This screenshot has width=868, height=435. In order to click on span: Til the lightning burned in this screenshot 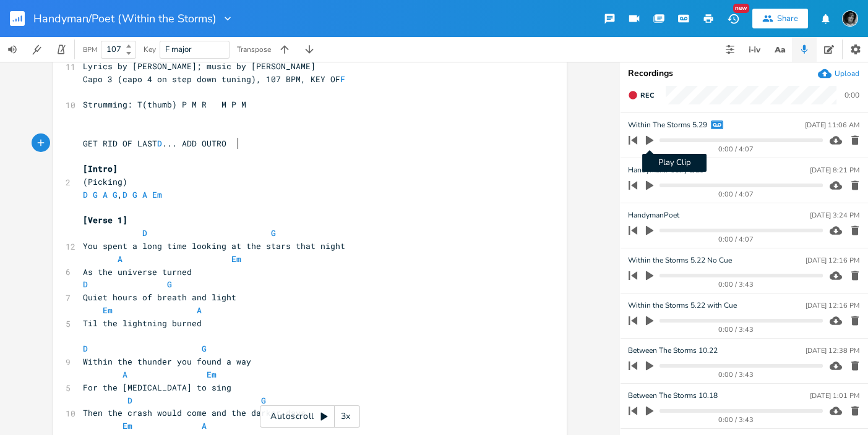, I will do `click(142, 324)`.